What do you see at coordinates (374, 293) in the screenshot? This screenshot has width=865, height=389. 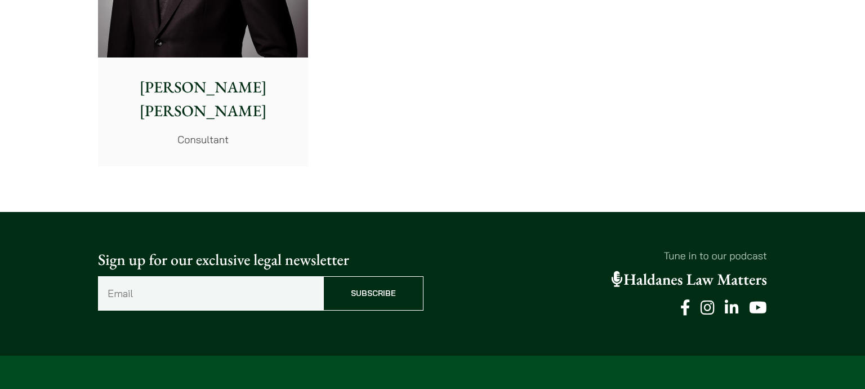 I see `input: Subscribe` at bounding box center [374, 293].